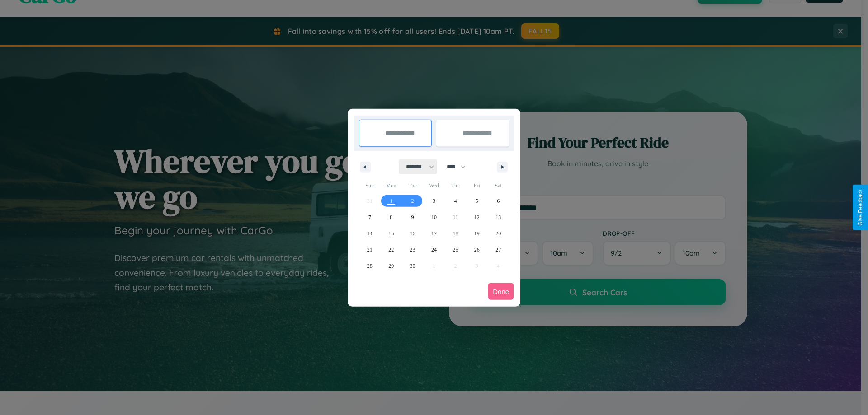 Image resolution: width=868 pixels, height=415 pixels. What do you see at coordinates (369, 250) in the screenshot?
I see `span: 21` at bounding box center [369, 250].